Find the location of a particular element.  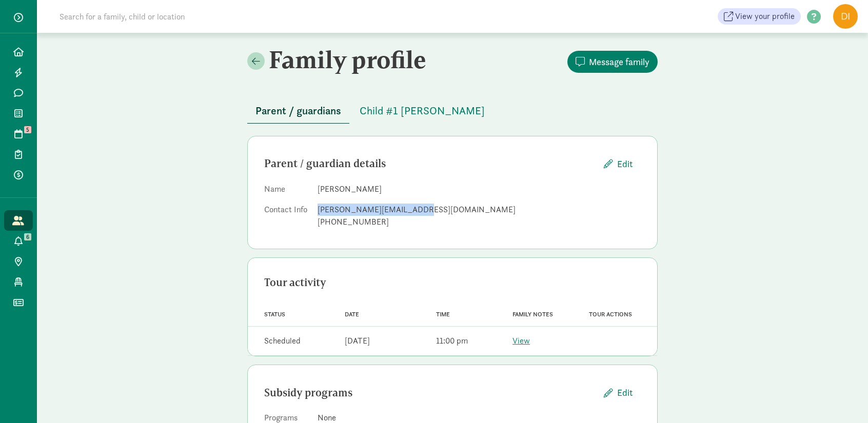

span: Status is located at coordinates (274, 315).